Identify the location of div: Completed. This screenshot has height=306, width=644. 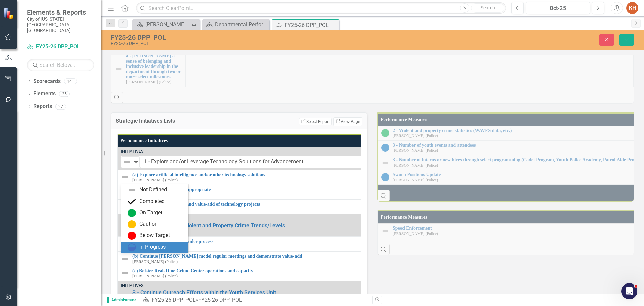
(152, 201).